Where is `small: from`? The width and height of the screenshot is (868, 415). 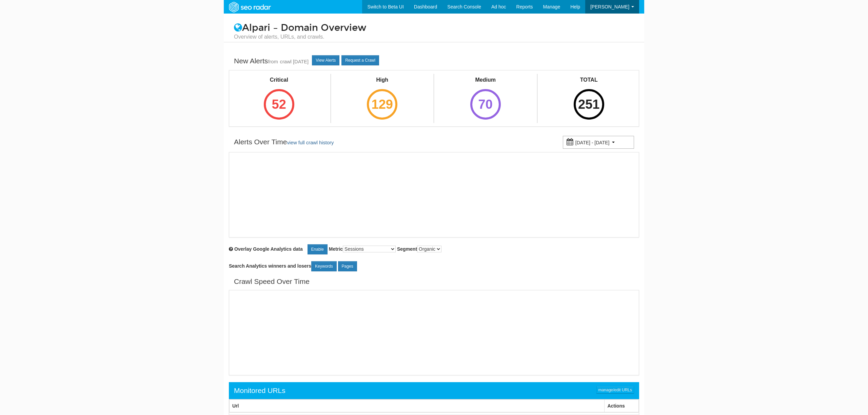 small: from is located at coordinates (272, 62).